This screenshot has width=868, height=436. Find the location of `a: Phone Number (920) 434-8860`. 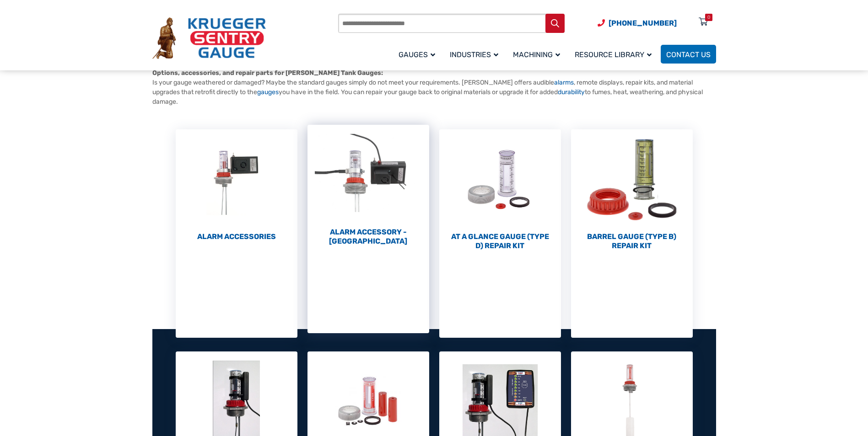

a: Phone Number (920) 434-8860 is located at coordinates (637, 23).